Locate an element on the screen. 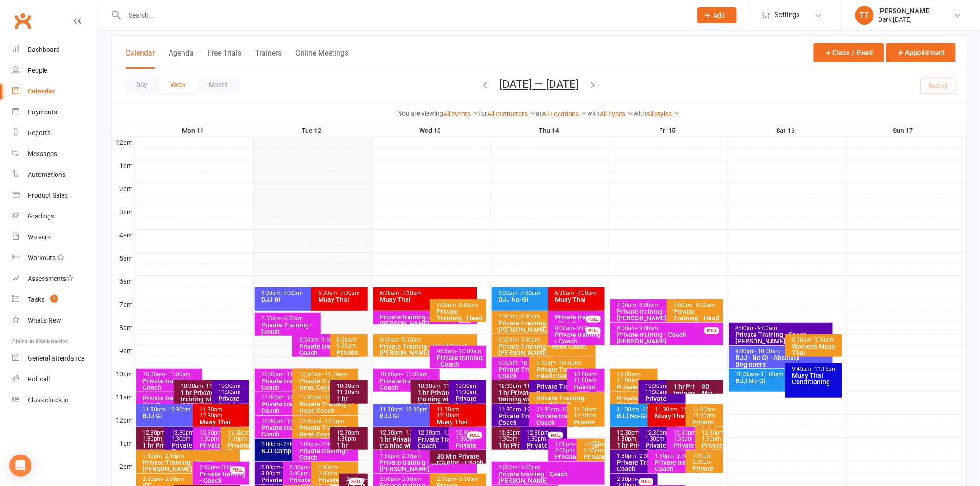  th: Sat 16 is located at coordinates (787, 130).